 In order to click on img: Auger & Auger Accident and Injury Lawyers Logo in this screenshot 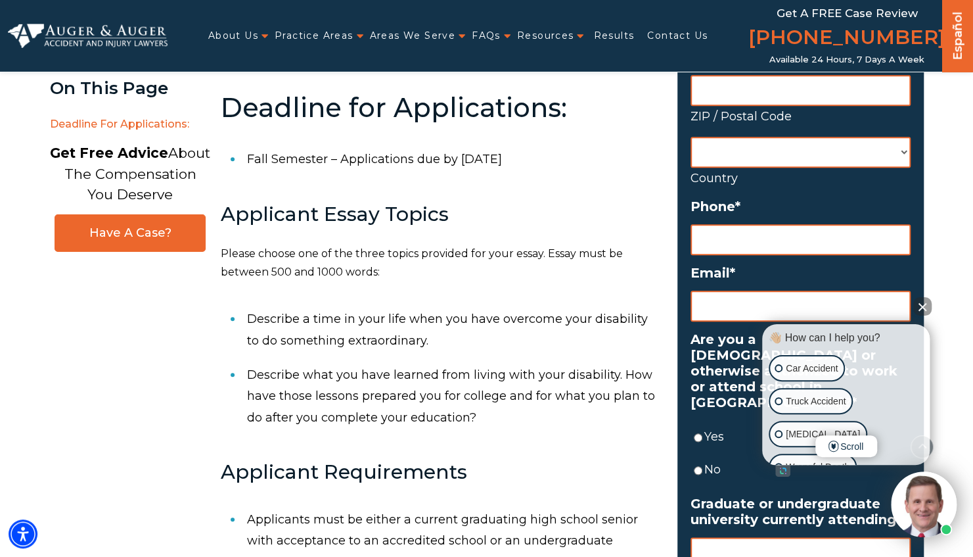, I will do `click(87, 35)`.